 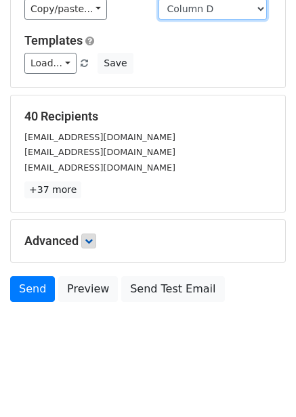 What do you see at coordinates (53, 190) in the screenshot?
I see `a: +37 more` at bounding box center [53, 190].